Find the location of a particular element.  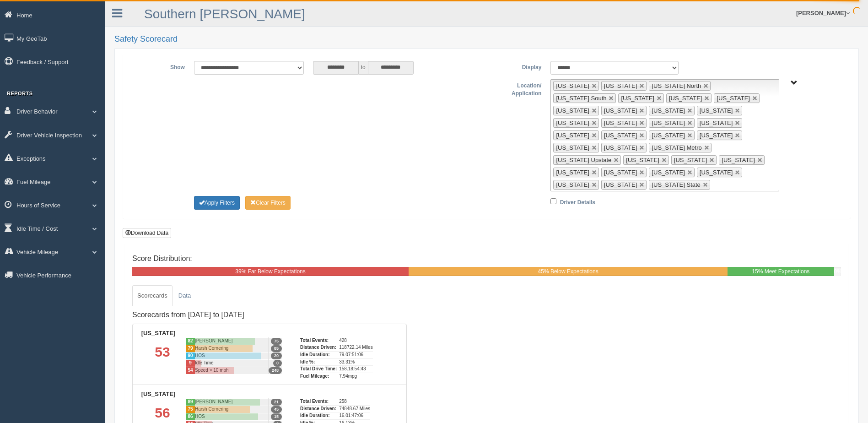

div: 79 is located at coordinates (189, 348).